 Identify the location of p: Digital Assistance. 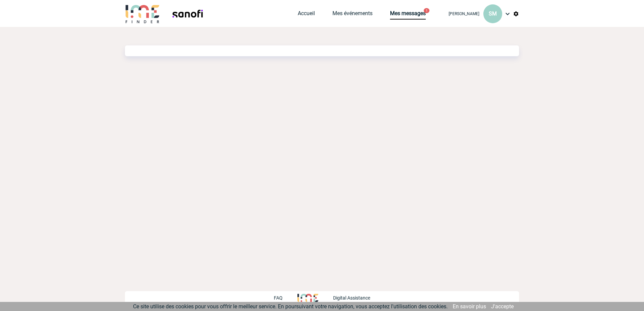
(351, 298).